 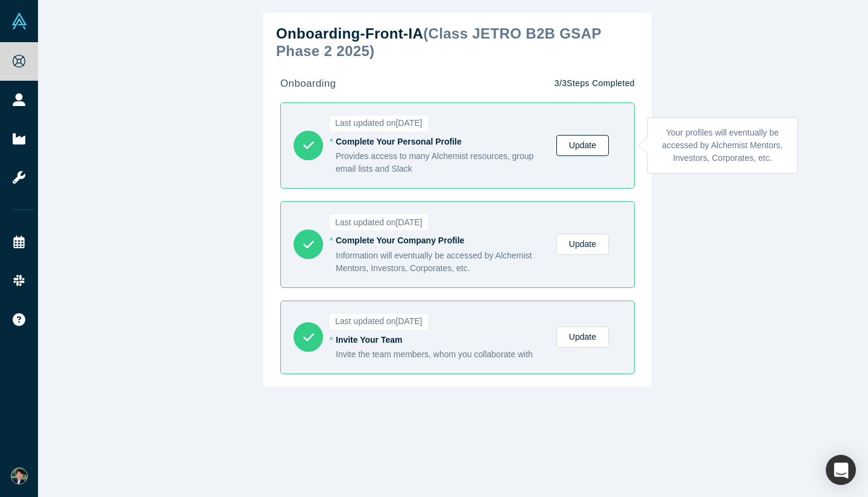 I want to click on img: Alchemist Vault Logo, so click(x=19, y=21).